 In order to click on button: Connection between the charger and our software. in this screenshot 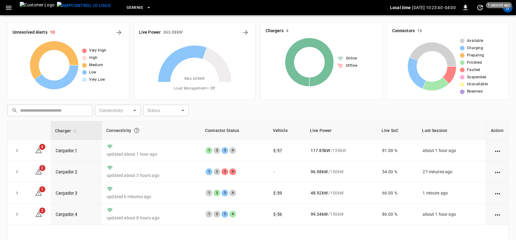, I will do `click(136, 131)`.